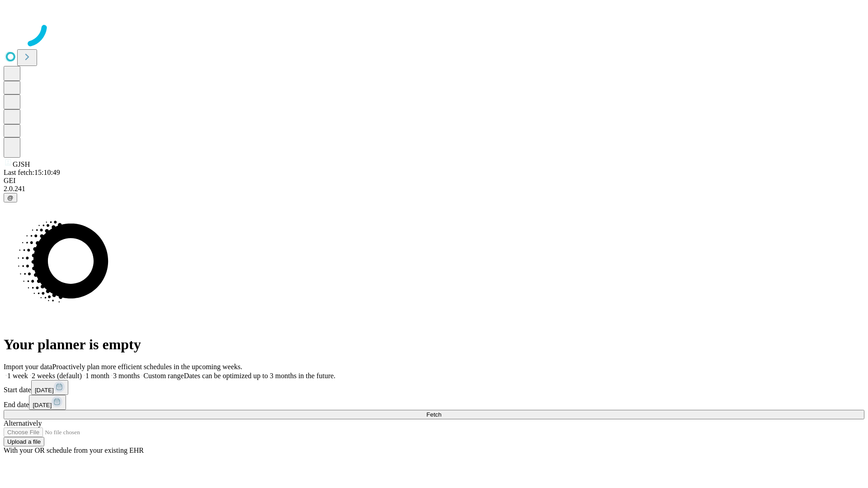  I want to click on span: Last fetch: 15:10:49, so click(31, 172).